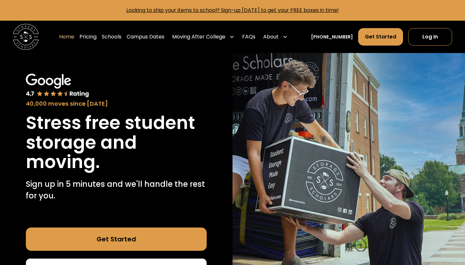 The image size is (465, 265). What do you see at coordinates (116, 142) in the screenshot?
I see `h1: Stress free student storage and moving.` at bounding box center [116, 142].